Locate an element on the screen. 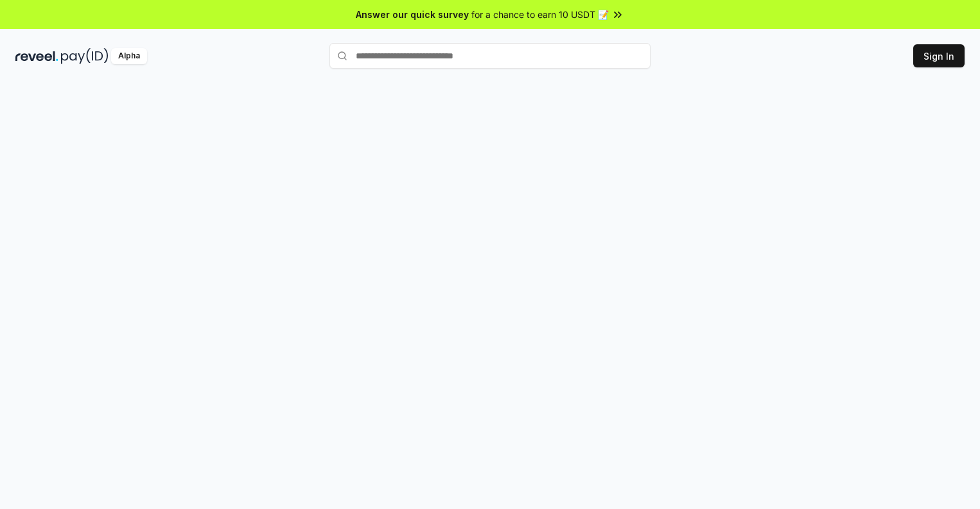  span: Answer our quick survey is located at coordinates (412, 14).